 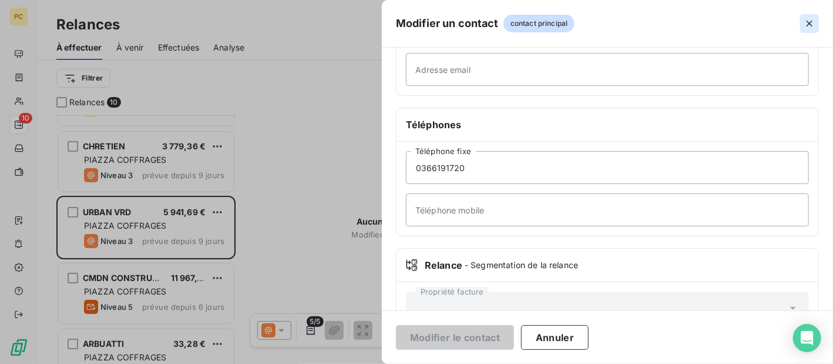 I want to click on span: contact principal, so click(x=539, y=23).